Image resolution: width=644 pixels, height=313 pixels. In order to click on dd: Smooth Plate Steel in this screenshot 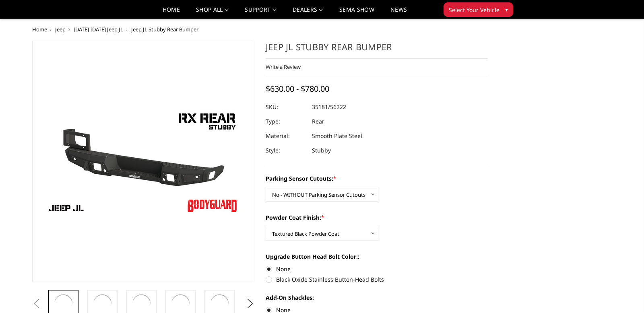, I will do `click(337, 136)`.